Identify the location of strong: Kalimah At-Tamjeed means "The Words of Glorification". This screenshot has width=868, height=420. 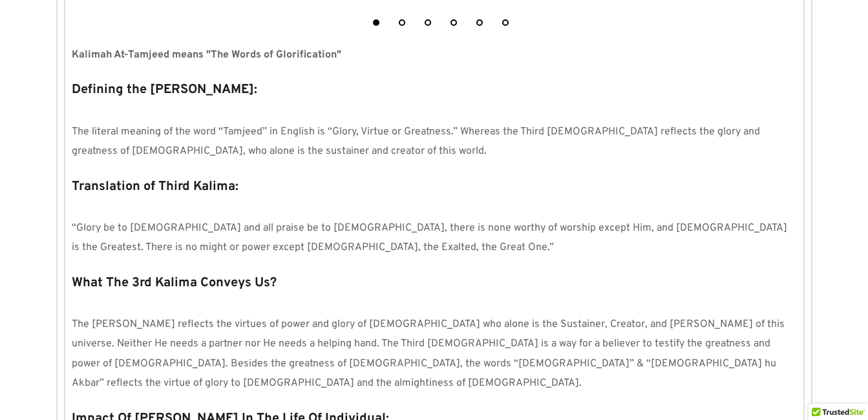
(206, 55).